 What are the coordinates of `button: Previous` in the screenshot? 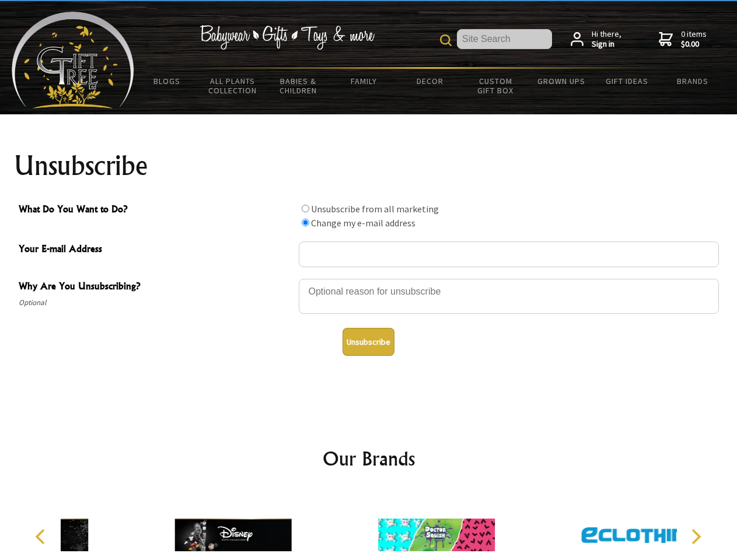 It's located at (42, 537).